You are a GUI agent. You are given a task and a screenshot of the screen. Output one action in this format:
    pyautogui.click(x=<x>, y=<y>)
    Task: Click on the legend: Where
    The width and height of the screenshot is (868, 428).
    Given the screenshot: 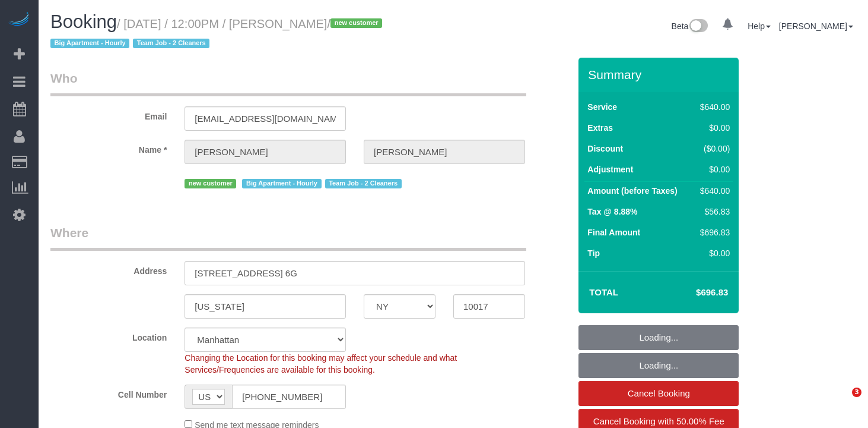 What is the action you would take?
    pyautogui.click(x=289, y=237)
    